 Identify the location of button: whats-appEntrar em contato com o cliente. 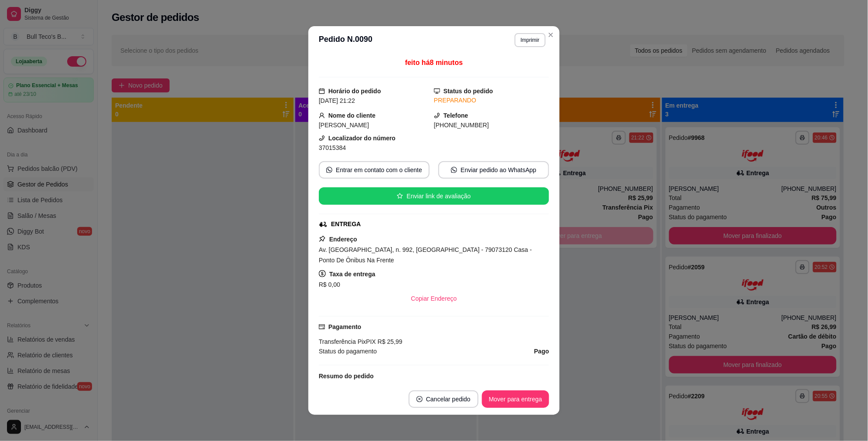
(375, 170).